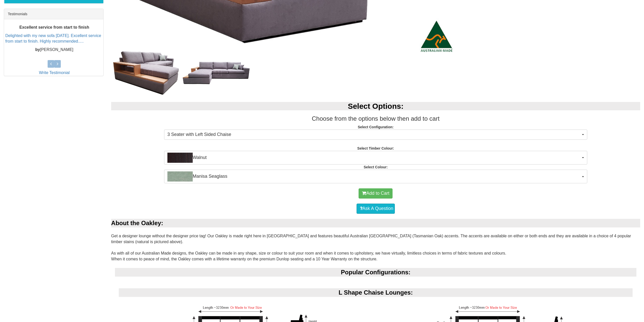 This screenshot has height=322, width=644. What do you see at coordinates (374, 158) in the screenshot?
I see `span: Walnut` at bounding box center [374, 158].